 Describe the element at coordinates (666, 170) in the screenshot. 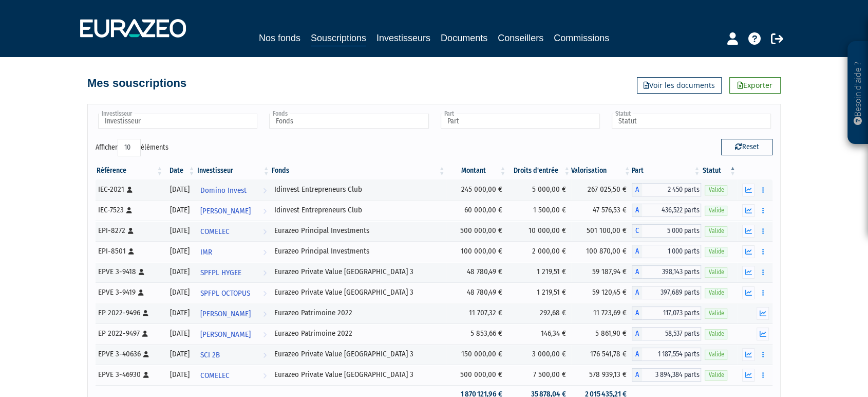

I see `th: Part: activer pour trier la colonne par ordre croissant` at that location.